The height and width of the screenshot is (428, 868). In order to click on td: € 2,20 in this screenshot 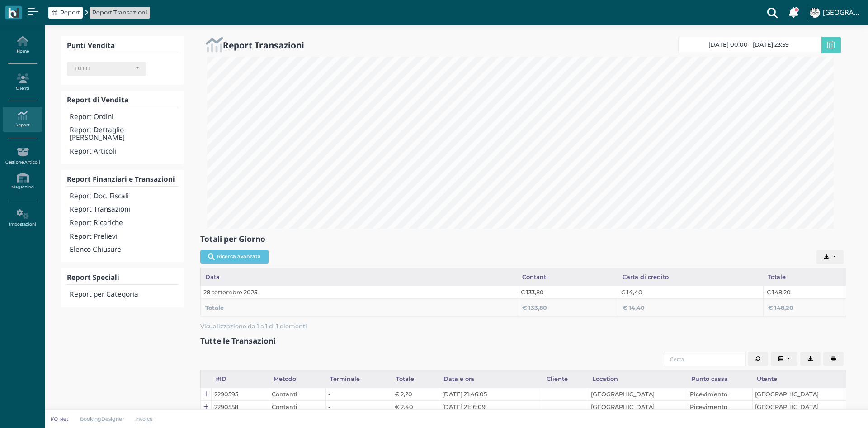, I will do `click(416, 394)`.